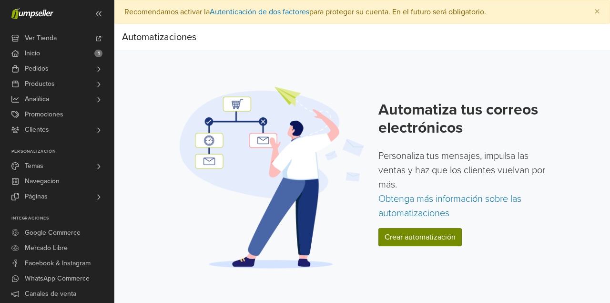  What do you see at coordinates (57, 278) in the screenshot?
I see `span: WhatsApp Commerce` at bounding box center [57, 278].